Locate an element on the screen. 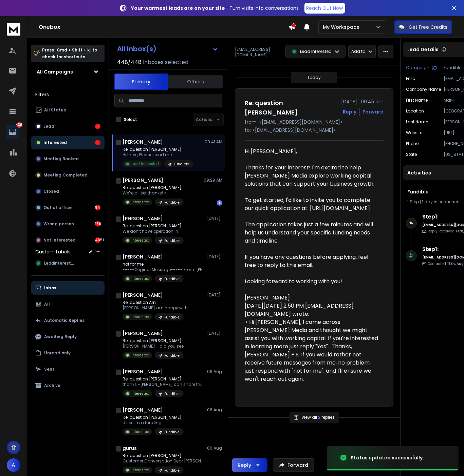 This screenshot has width=464, height=476. button: Primary is located at coordinates (141, 82).